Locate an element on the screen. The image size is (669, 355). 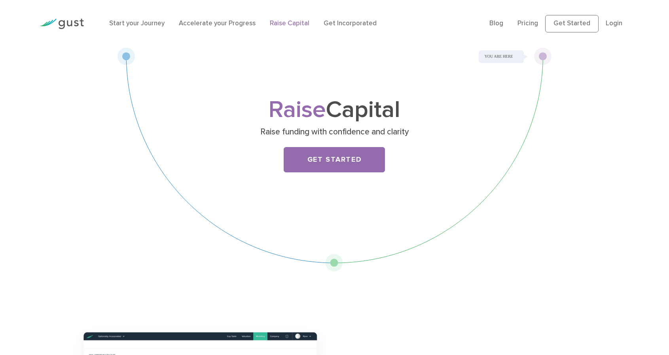
a: Login is located at coordinates (614, 23).